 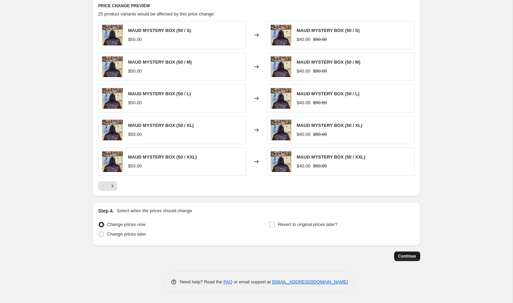 What do you see at coordinates (154, 211) in the screenshot?
I see `p: Select when the prices should change` at bounding box center [154, 211].